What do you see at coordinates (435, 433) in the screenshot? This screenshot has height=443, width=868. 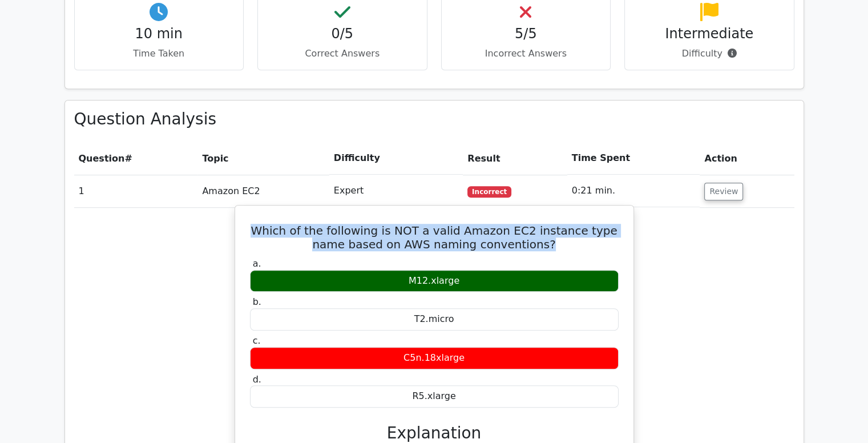 I see `h3: Explanation` at bounding box center [435, 433].